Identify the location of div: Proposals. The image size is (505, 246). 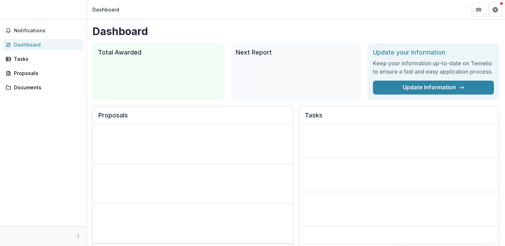
(46, 73).